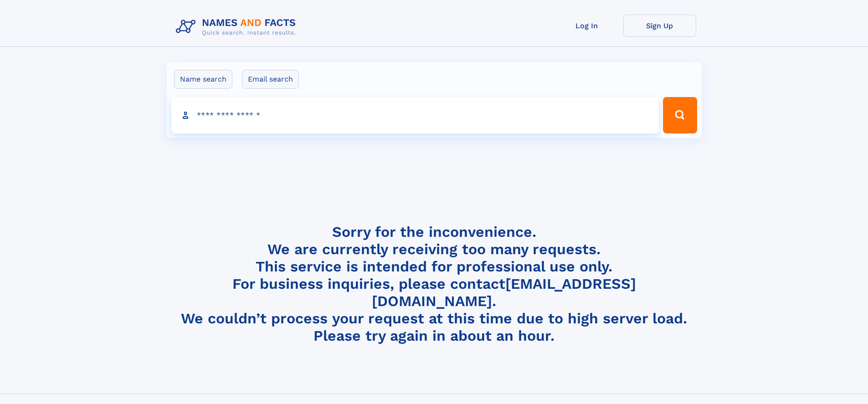  I want to click on h4: Sorry for the inconvenience. We are currently receiving too many requests. This service is intend..., so click(434, 284).